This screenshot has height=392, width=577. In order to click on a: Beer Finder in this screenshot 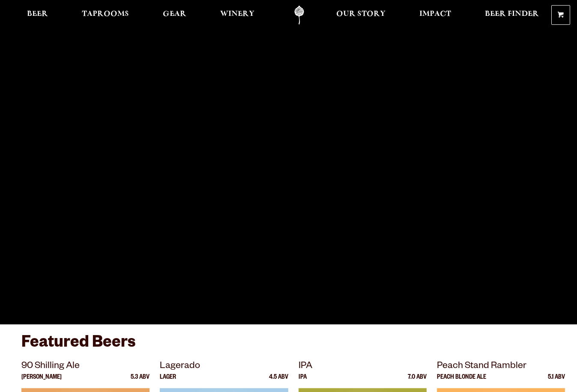, I will do `click(512, 15)`.